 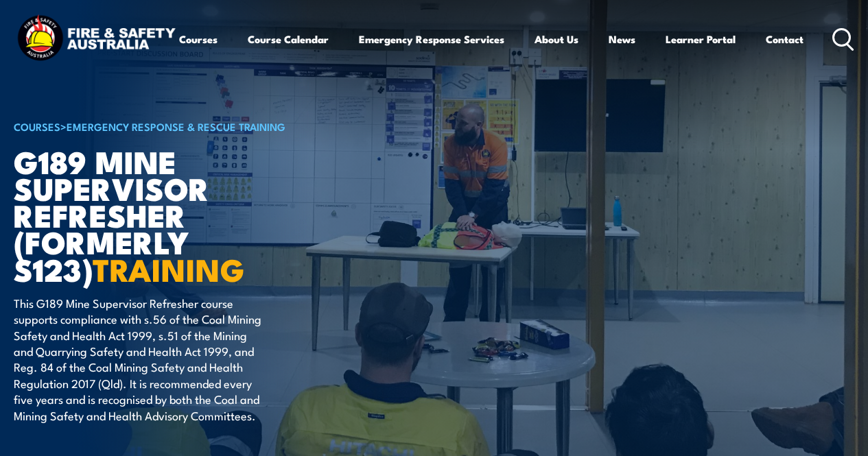 I want to click on a: Emergency Response & Rescue Training, so click(x=176, y=127).